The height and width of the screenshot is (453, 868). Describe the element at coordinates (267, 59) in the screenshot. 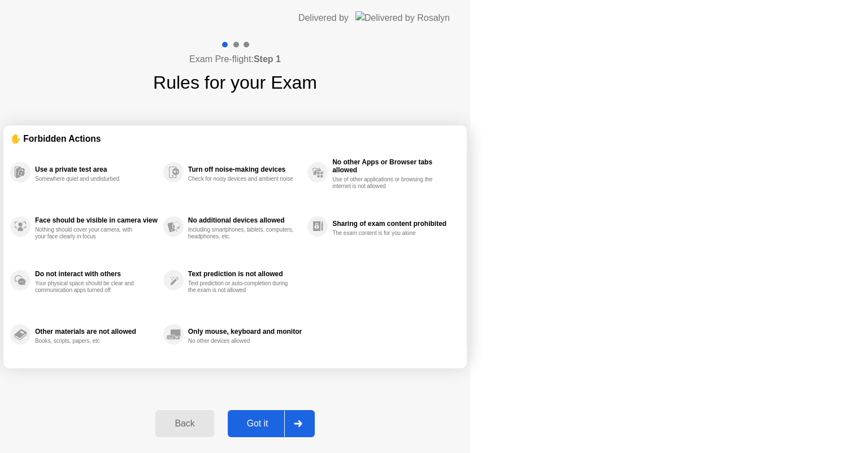

I see `b: Step 1` at that location.